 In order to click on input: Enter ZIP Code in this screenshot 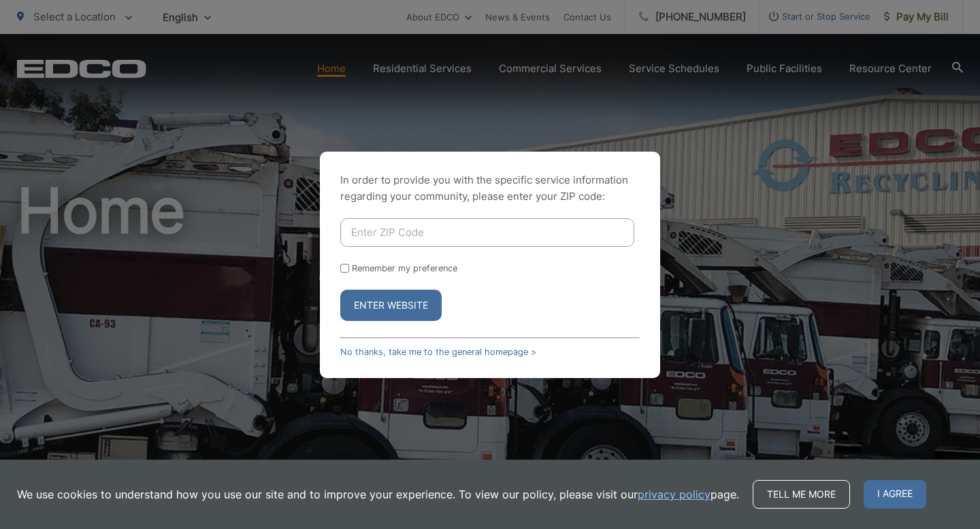, I will do `click(487, 233)`.